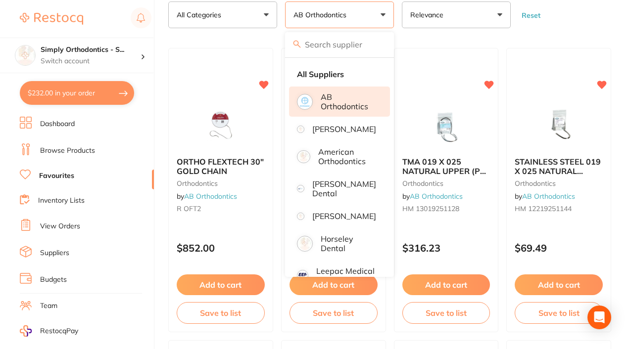 This screenshot has width=631, height=349. I want to click on input: Search supplier, so click(339, 45).